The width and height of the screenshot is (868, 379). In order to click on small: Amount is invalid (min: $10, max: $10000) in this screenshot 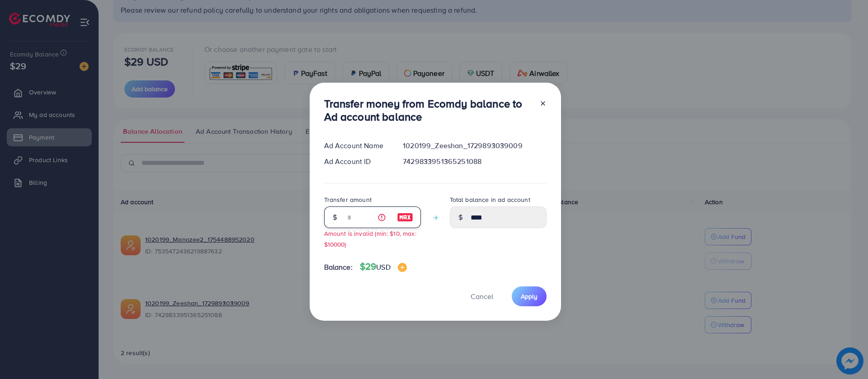, I will do `click(370, 239)`.